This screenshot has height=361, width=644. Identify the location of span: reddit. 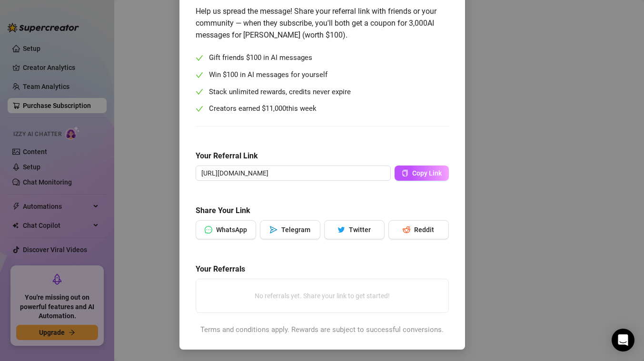
(406, 230).